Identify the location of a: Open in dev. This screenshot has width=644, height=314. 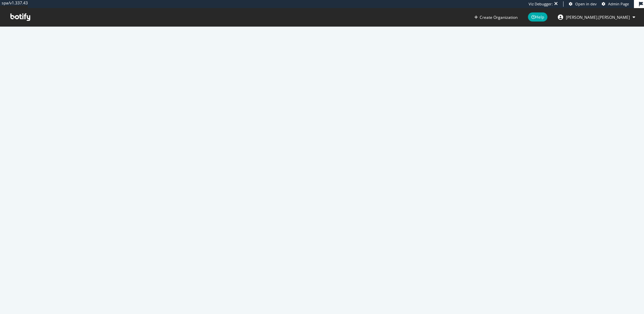
(583, 4).